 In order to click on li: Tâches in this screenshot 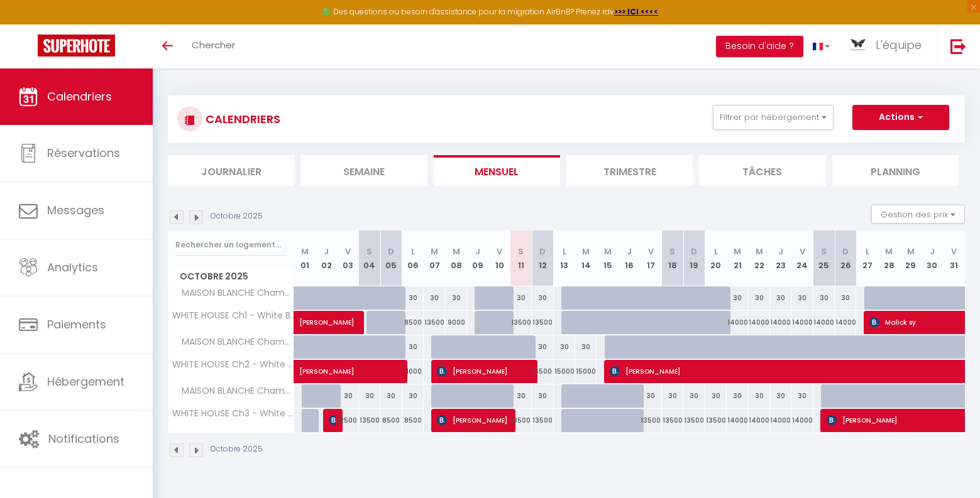, I will do `click(761, 170)`.